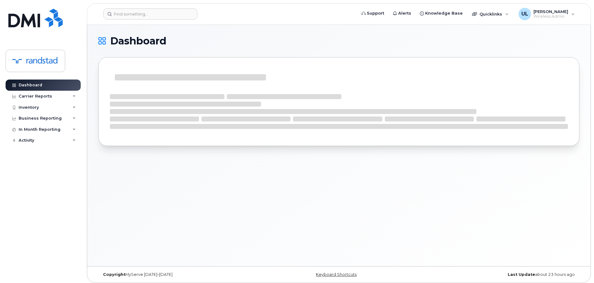  Describe the element at coordinates (336, 274) in the screenshot. I see `a: Keyboard Shortcuts` at that location.